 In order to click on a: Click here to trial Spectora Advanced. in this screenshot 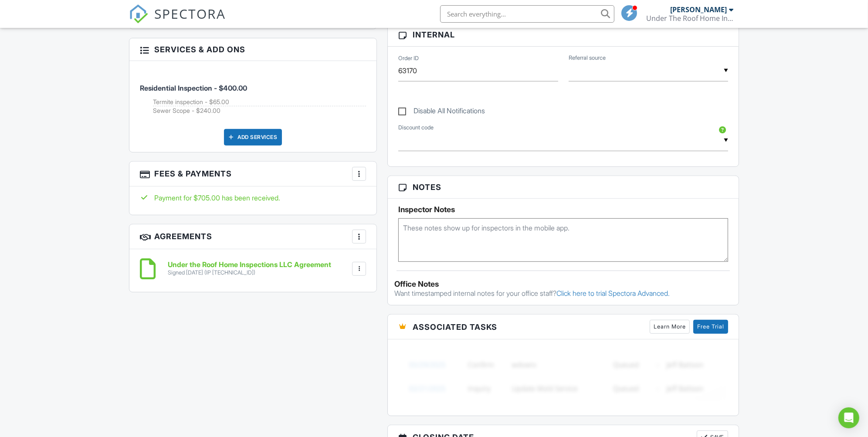, I will do `click(613, 293)`.